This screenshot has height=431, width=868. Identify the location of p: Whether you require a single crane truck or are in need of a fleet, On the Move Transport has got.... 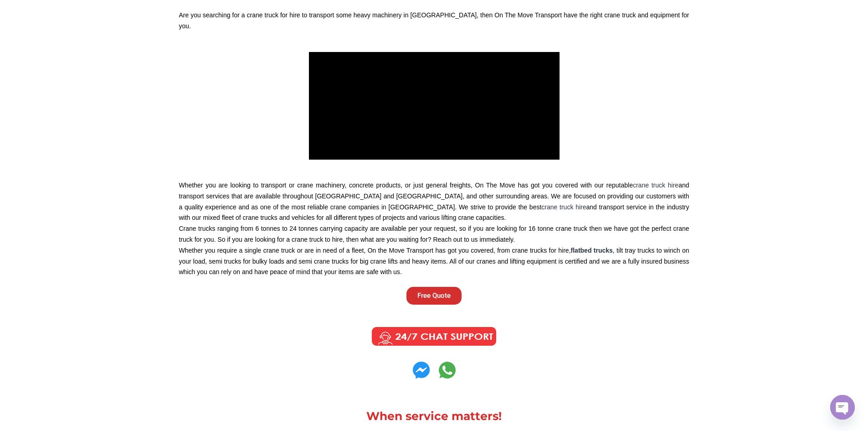
(434, 261).